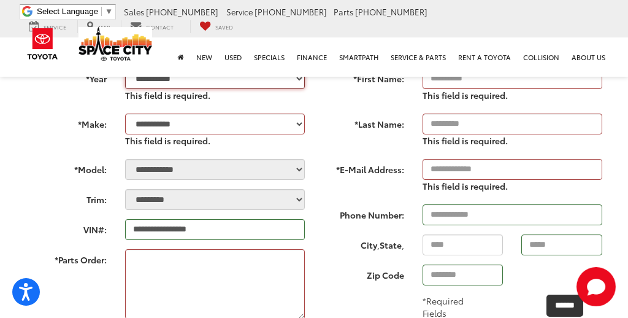 This screenshot has height=318, width=628. Describe the element at coordinates (66, 121) in the screenshot. I see `label: *Make:` at that location.